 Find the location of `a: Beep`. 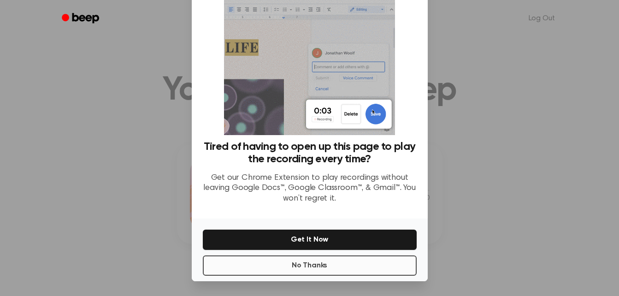

a: Beep is located at coordinates (81, 18).